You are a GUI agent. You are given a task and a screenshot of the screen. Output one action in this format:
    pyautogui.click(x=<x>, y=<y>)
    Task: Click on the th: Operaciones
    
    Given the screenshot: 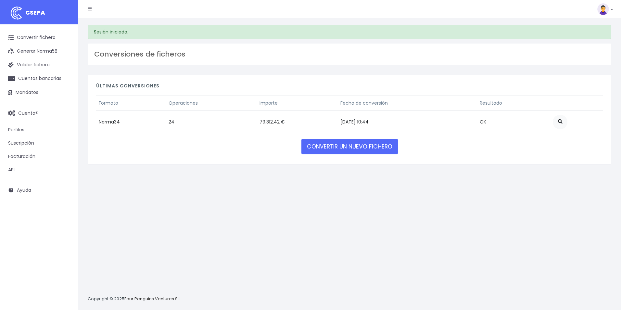 What is the action you would take?
    pyautogui.click(x=211, y=103)
    